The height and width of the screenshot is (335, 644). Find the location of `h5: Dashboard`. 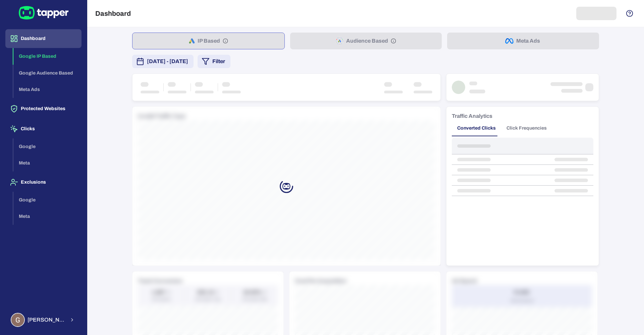

h5: Dashboard is located at coordinates (113, 14).